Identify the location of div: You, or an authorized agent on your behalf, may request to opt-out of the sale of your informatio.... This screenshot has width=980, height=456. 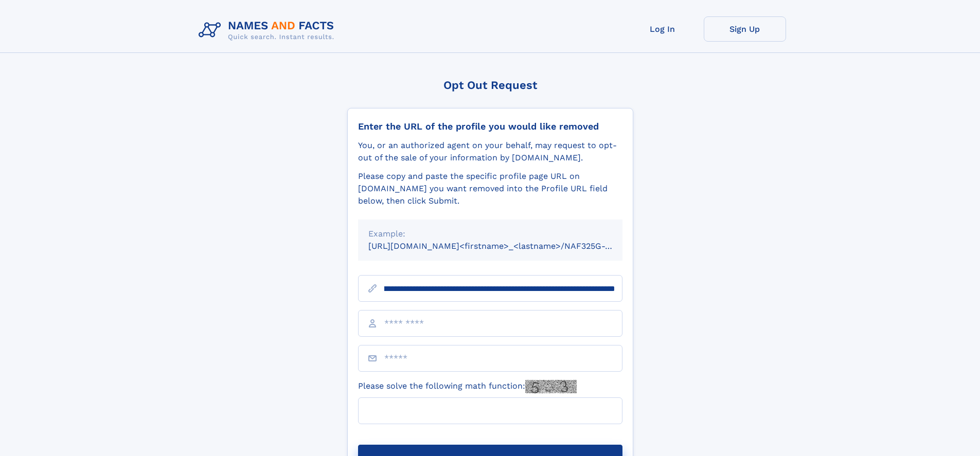
(490, 152).